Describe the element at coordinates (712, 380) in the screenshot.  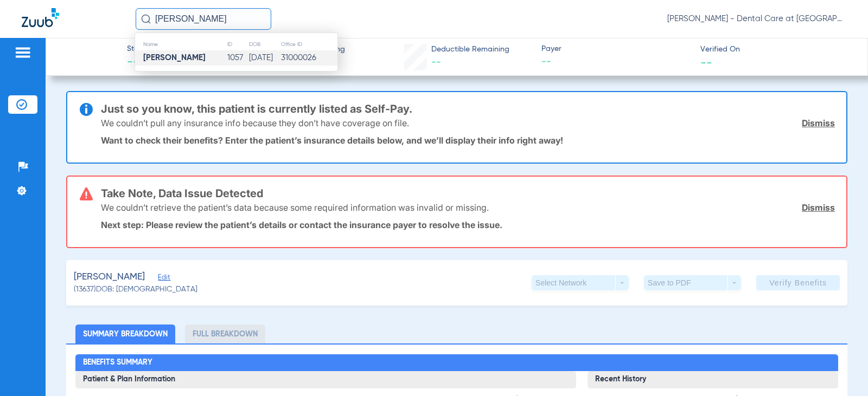
I see `h3: Recent History` at that location.